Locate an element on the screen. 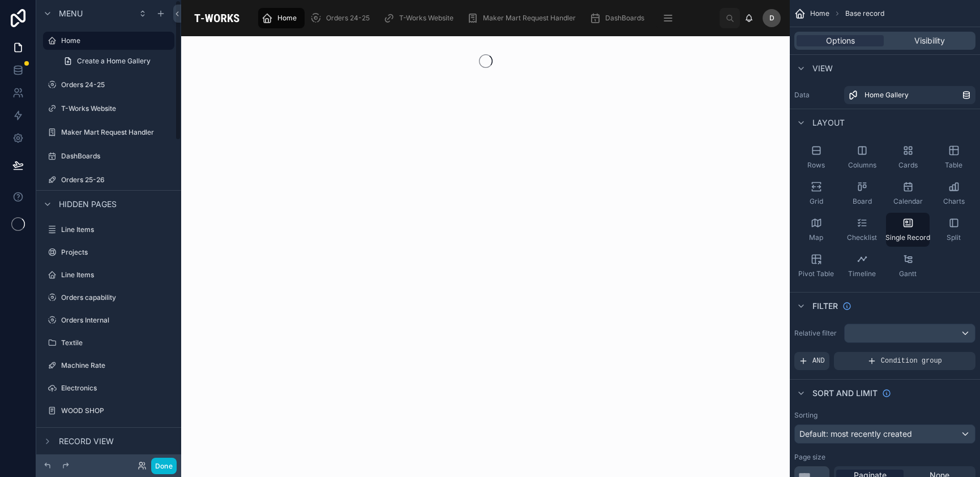 This screenshot has width=980, height=477. label: Relative filter is located at coordinates (817, 333).